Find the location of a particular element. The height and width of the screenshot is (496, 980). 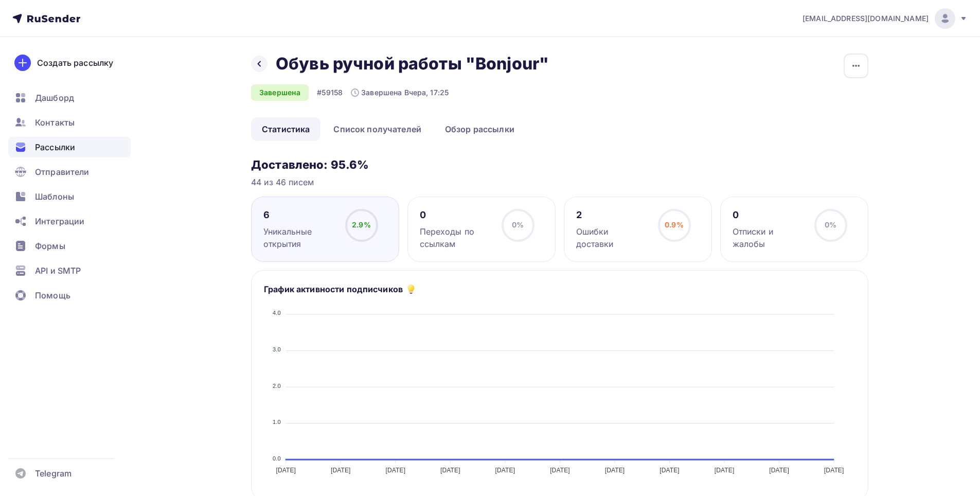

div: 2 is located at coordinates (612, 215).